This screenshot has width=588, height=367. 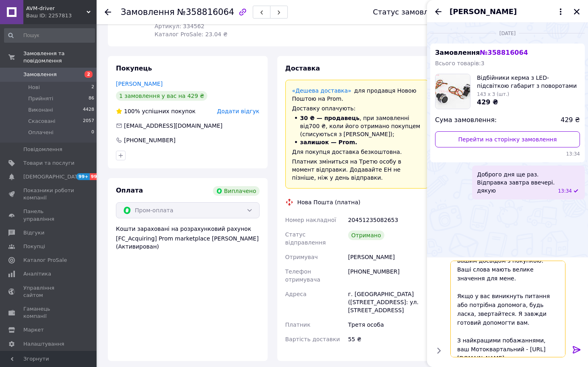 What do you see at coordinates (357, 109) in the screenshot?
I see `div: Доставку оплачують:` at bounding box center [357, 109].